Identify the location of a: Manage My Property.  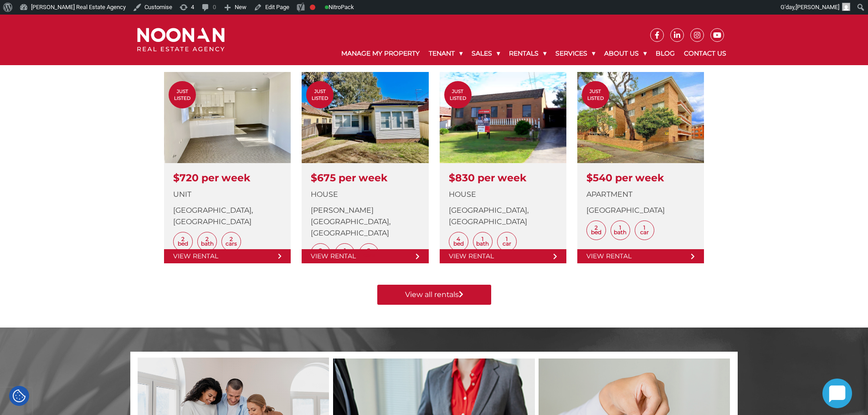
(380, 54).